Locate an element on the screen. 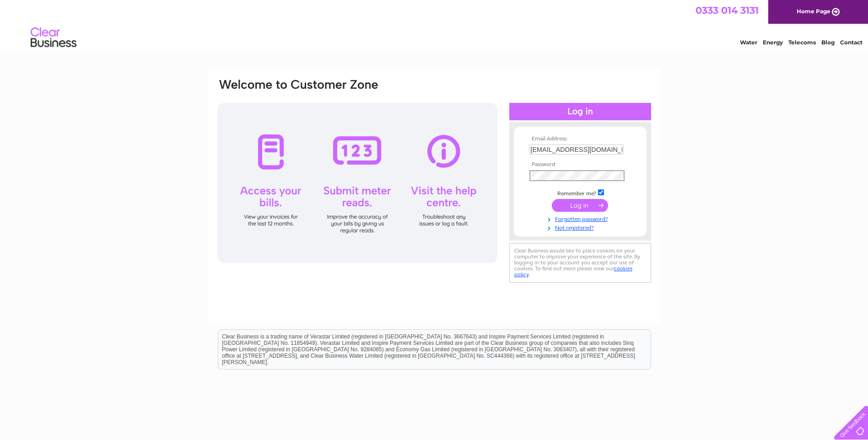  img: logo.png is located at coordinates (54, 38).